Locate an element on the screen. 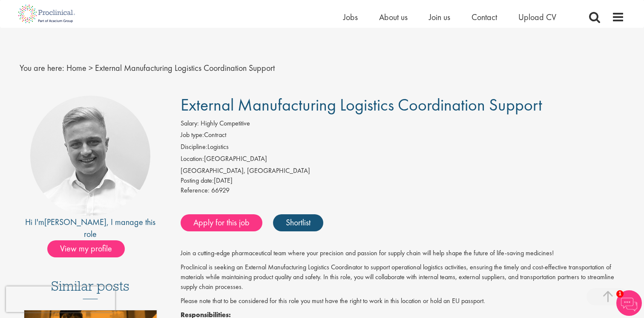 The image size is (644, 318). p: Proclinical is seeking an External Manufacturing Logistics Coordinator to support operational log... is located at coordinates (403, 277).